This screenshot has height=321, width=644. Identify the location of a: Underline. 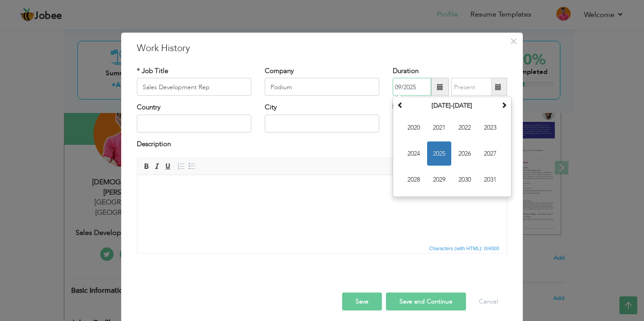
(167, 166).